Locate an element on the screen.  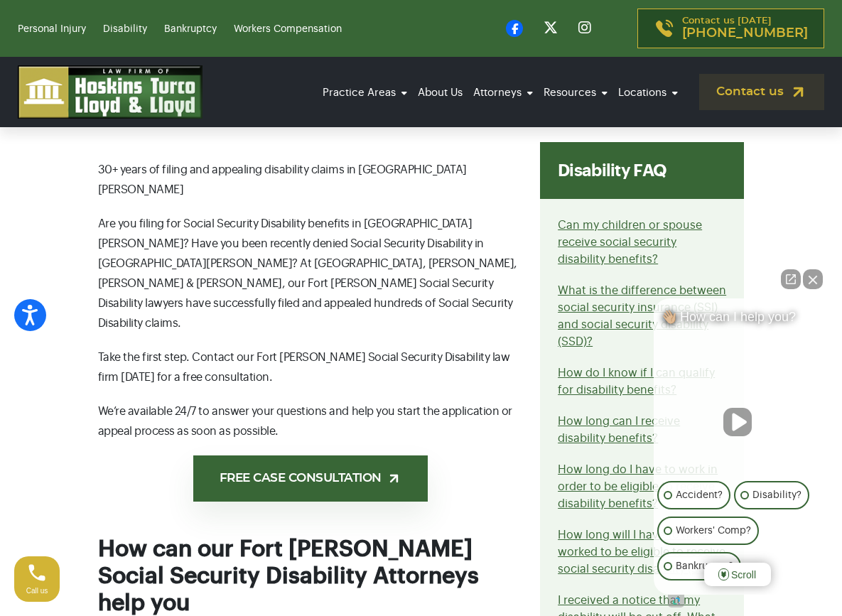
div: Disability FAQ is located at coordinates (641, 170).